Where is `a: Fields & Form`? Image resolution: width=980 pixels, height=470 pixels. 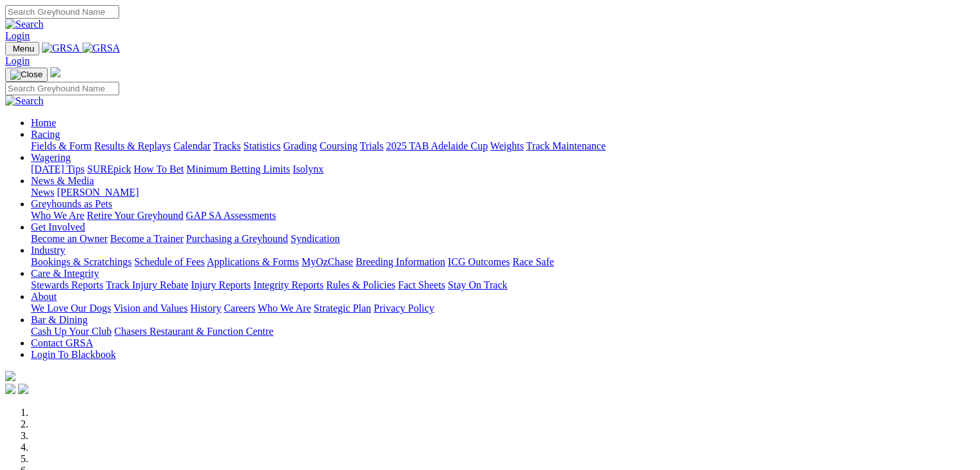 a: Fields & Form is located at coordinates (61, 146).